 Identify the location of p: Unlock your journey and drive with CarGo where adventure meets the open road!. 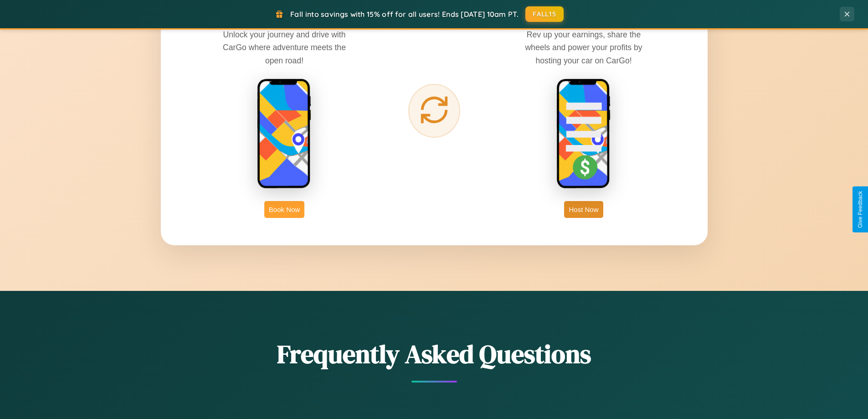
(284, 48).